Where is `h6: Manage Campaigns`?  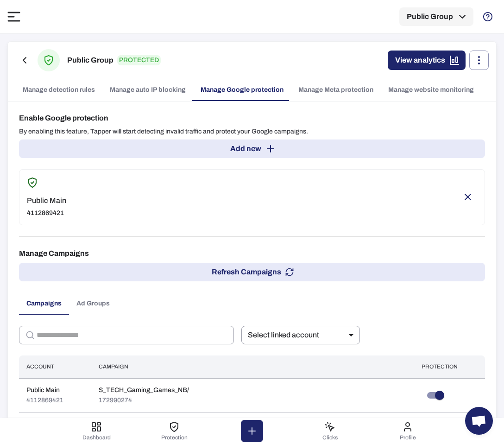 h6: Manage Campaigns is located at coordinates (252, 253).